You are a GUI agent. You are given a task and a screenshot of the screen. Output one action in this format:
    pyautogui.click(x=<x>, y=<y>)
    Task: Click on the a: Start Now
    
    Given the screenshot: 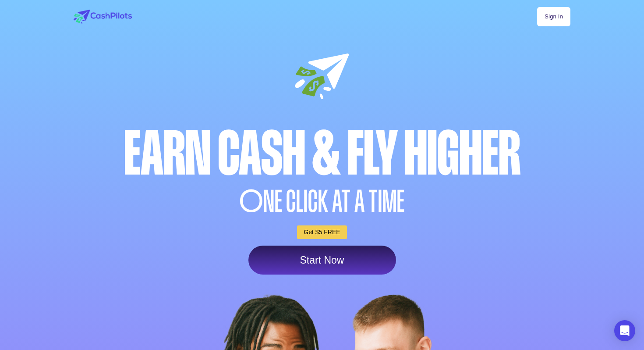 What is the action you would take?
    pyautogui.click(x=322, y=260)
    